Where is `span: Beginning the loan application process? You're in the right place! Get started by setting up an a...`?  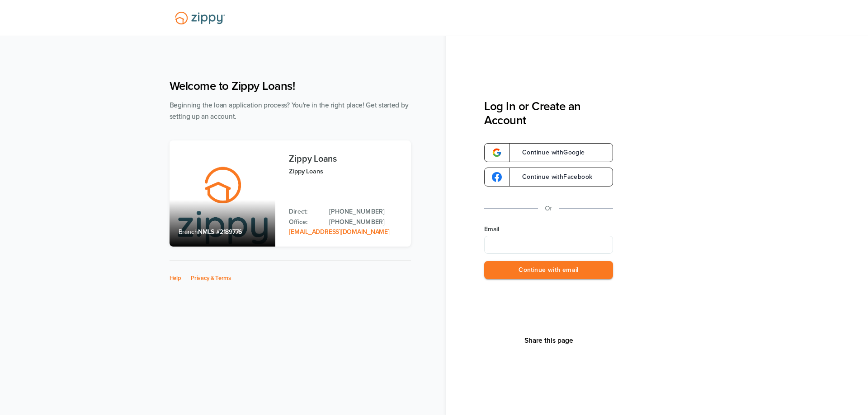
span: Beginning the loan application process? You're in the right place! Get started by setting up an a... is located at coordinates (289, 111).